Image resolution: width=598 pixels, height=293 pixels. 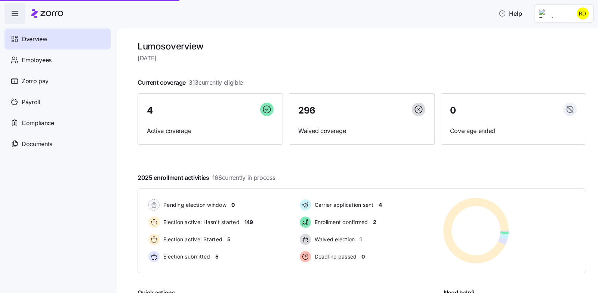 I want to click on span: Waived election, so click(x=334, y=239).